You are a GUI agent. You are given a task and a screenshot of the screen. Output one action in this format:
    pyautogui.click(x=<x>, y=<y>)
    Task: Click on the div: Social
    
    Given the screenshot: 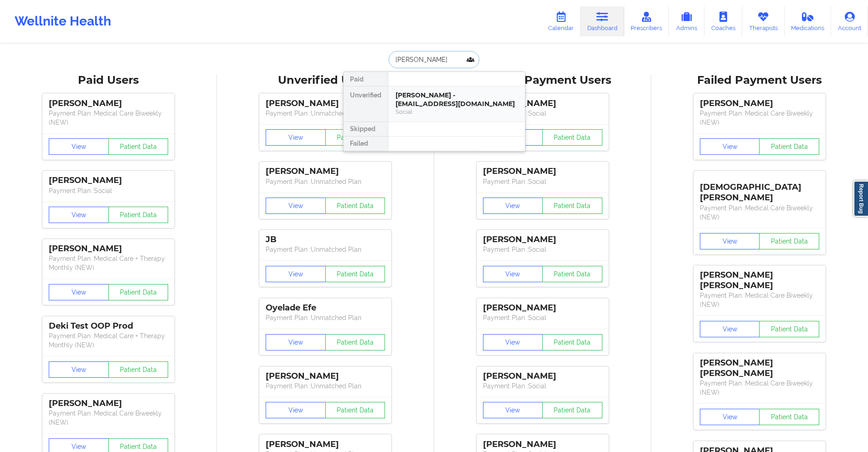 What is the action you would take?
    pyautogui.click(x=457, y=112)
    